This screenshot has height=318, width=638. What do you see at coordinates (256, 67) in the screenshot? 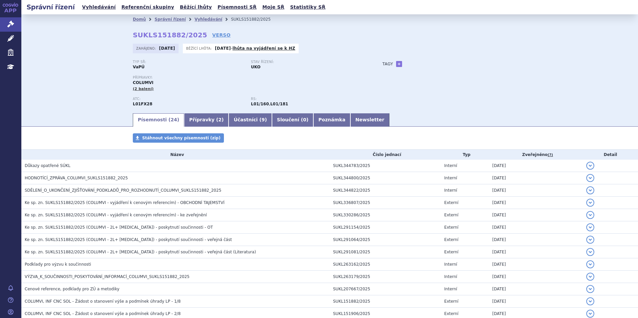
I see `strong: UKO` at bounding box center [256, 67].